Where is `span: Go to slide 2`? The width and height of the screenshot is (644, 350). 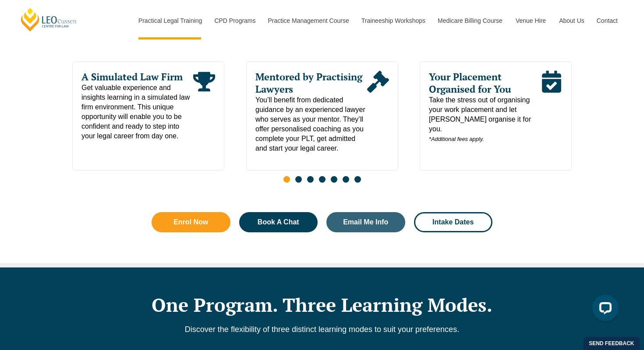
span: Go to slide 2 is located at coordinates (298, 179).